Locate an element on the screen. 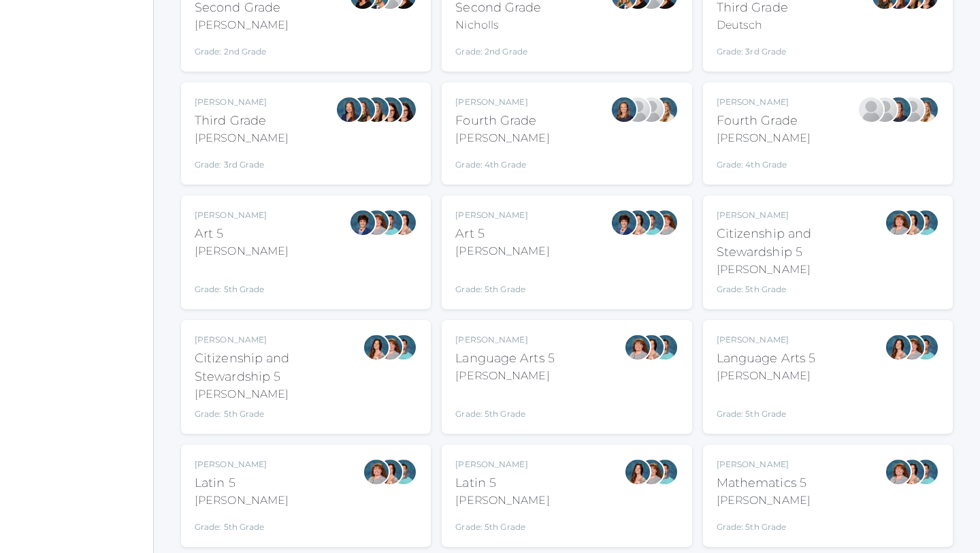  div: Nicholls is located at coordinates (498, 25).